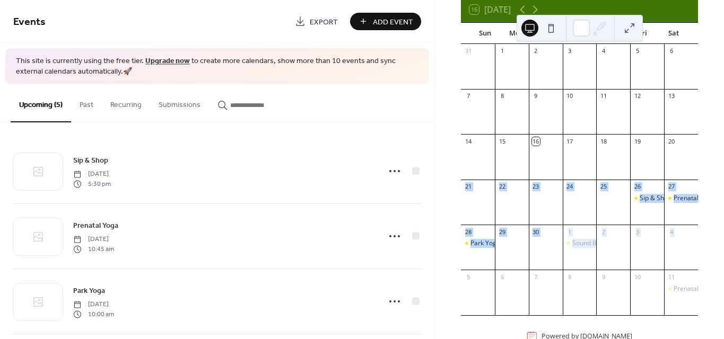 This screenshot has width=724, height=339. What do you see at coordinates (603, 141) in the screenshot?
I see `div: 18` at bounding box center [603, 141].